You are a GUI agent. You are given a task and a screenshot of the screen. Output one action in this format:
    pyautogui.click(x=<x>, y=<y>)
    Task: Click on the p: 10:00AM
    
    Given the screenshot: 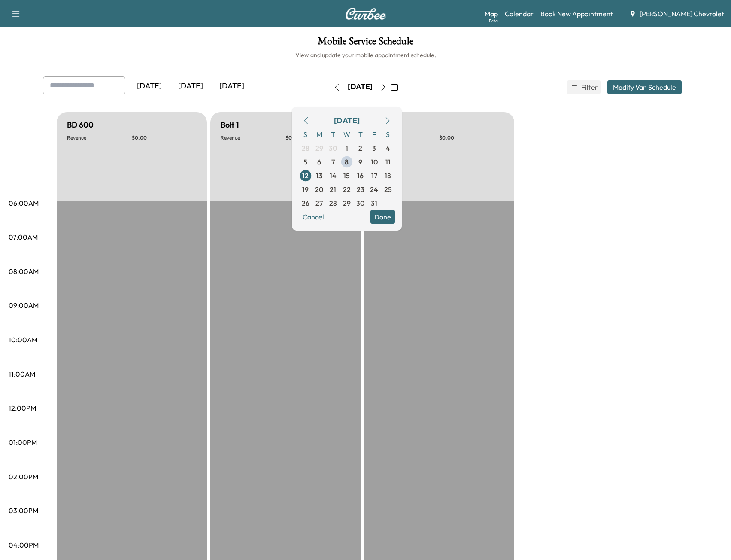 What is the action you would take?
    pyautogui.click(x=23, y=339)
    